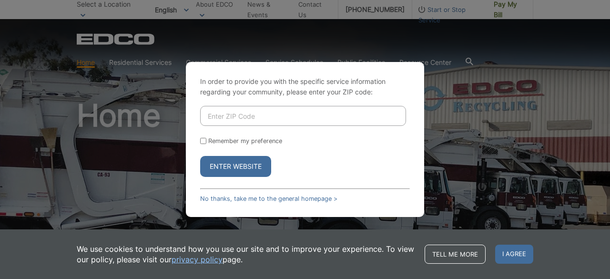  What do you see at coordinates (245, 141) in the screenshot?
I see `label: Remember my preference` at bounding box center [245, 141].